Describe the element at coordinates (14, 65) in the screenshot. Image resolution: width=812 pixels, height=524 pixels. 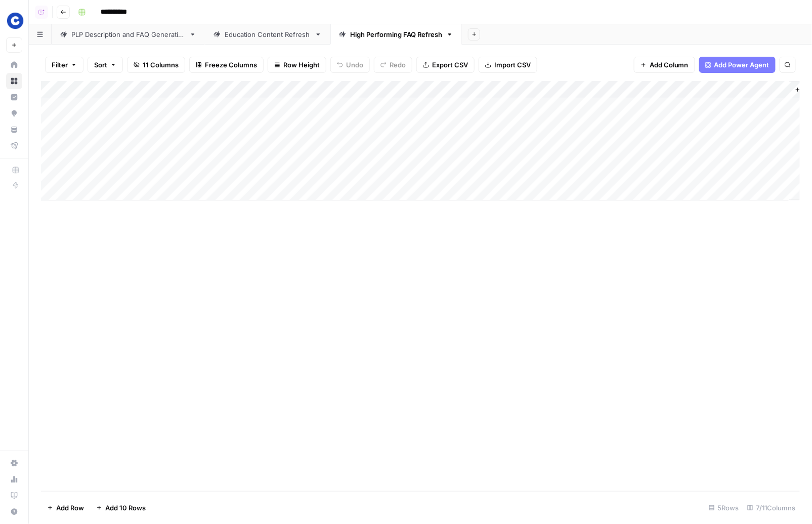
I see `a: Home` at that location.